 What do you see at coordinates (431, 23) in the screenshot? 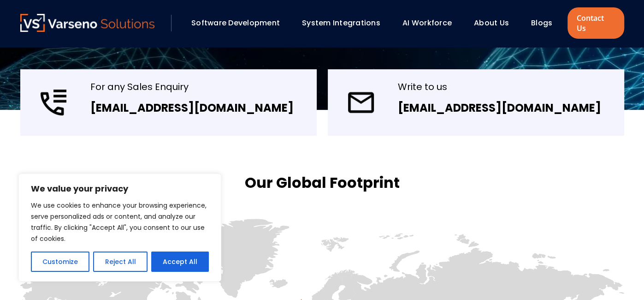
I see `div: AI Workforce` at bounding box center [431, 23].